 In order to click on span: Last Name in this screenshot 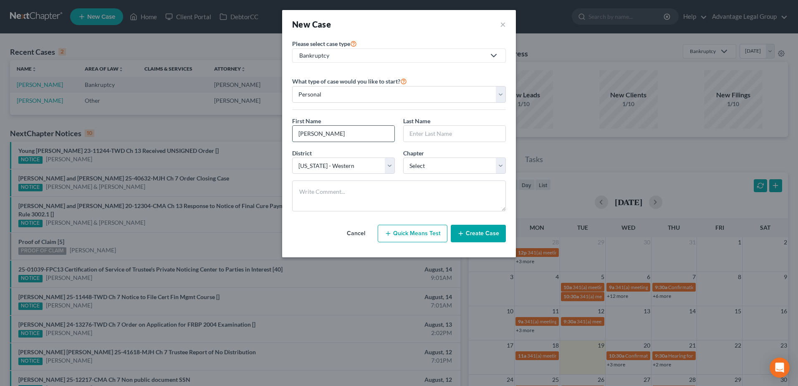, I will do `click(416, 121)`.